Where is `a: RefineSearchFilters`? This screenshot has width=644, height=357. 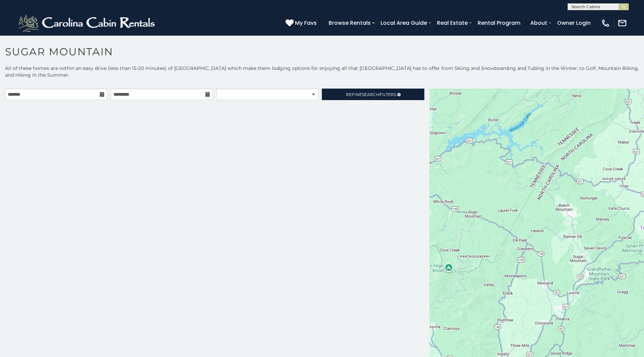 a: RefineSearchFilters is located at coordinates (373, 95).